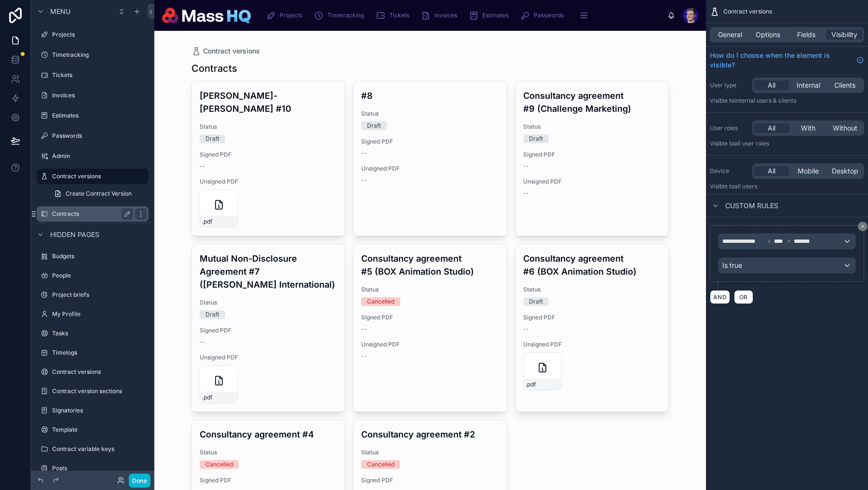 The height and width of the screenshot is (490, 868). What do you see at coordinates (93, 411) in the screenshot?
I see `a: Signatories` at bounding box center [93, 411].